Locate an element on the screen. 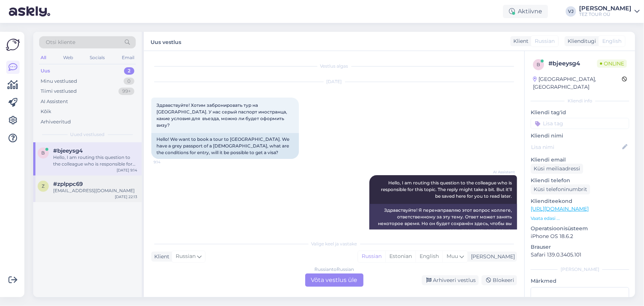 This screenshot has height=306, width=644. p: Kliendi tag'id is located at coordinates (580, 112).